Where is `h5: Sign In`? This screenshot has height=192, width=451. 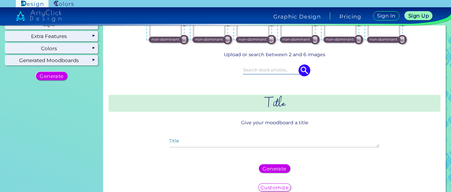
h5: Sign In is located at coordinates (386, 16).